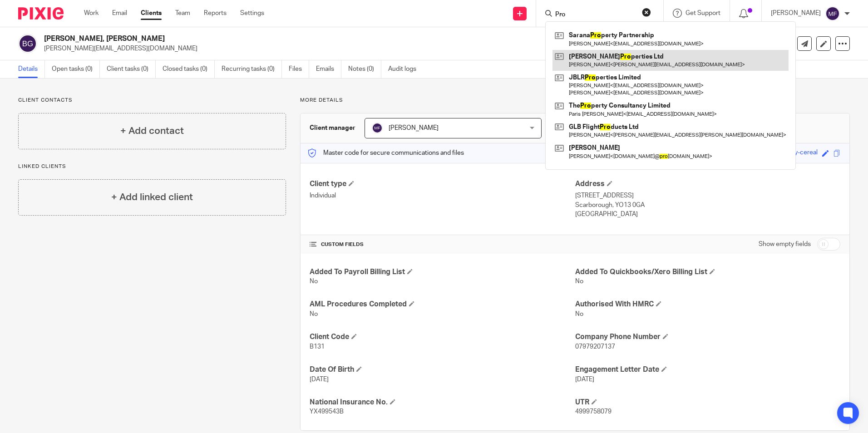 The height and width of the screenshot is (433, 868). Describe the element at coordinates (406, 69) in the screenshot. I see `a: Audit logs` at that location.